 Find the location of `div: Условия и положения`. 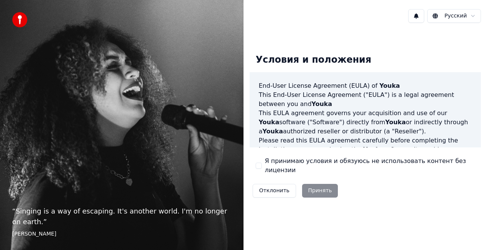

div: Условия и положения is located at coordinates (313, 60).